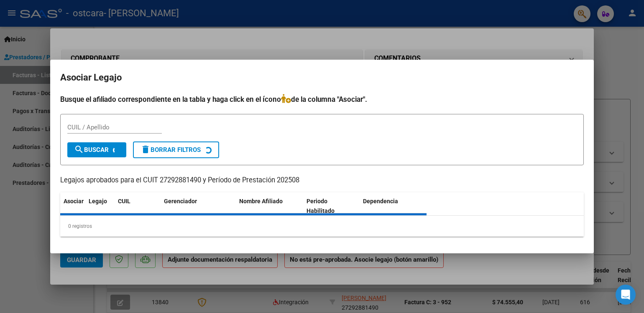 The height and width of the screenshot is (313, 644). What do you see at coordinates (331, 206) in the screenshot?
I see `datatable-header-cell: Periodo Habilitado` at bounding box center [331, 206].